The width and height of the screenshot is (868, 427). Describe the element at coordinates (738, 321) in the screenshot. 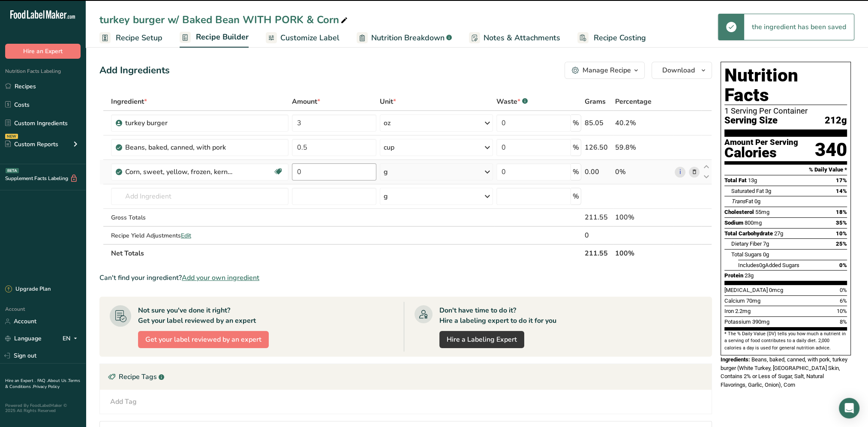

I see `span: Potassium` at that location.